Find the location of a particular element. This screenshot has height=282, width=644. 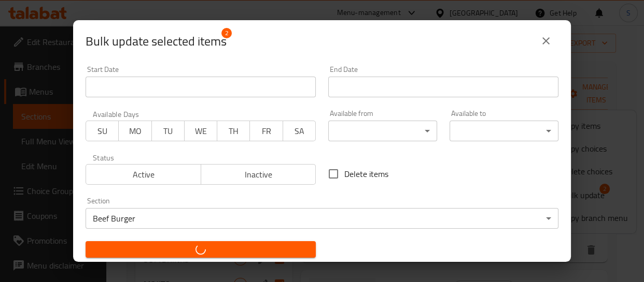

span: SA is located at coordinates (300, 131).